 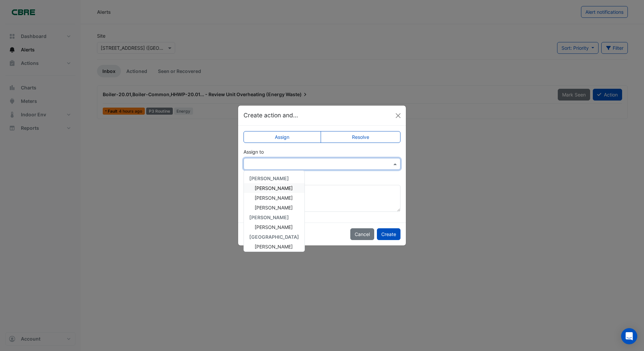 What do you see at coordinates (361, 137) in the screenshot?
I see `label: Resolve` at bounding box center [361, 137].